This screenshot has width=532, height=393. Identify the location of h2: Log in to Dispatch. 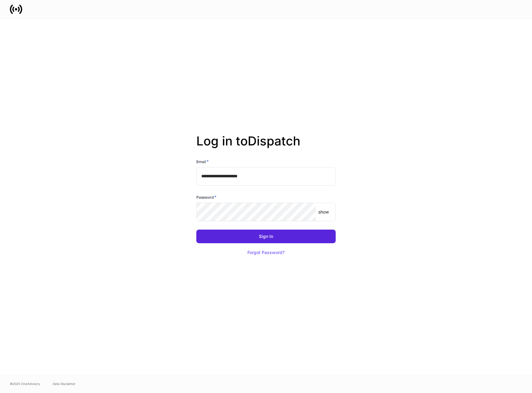
(266, 146).